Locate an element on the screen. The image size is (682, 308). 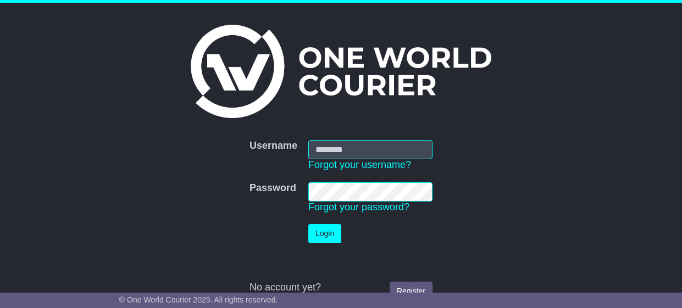
a: Forgot your username? is located at coordinates (359, 165).